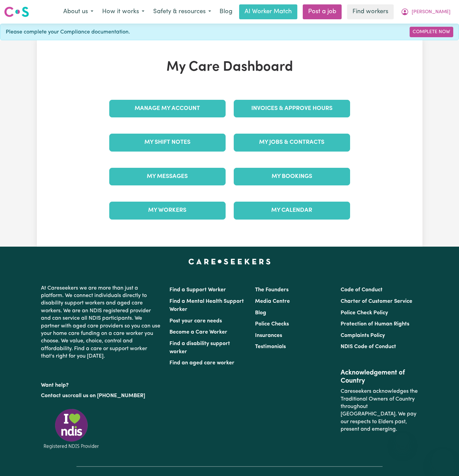 The image size is (459, 476). What do you see at coordinates (271, 346) in the screenshot?
I see `a: Testimonials` at bounding box center [271, 346].